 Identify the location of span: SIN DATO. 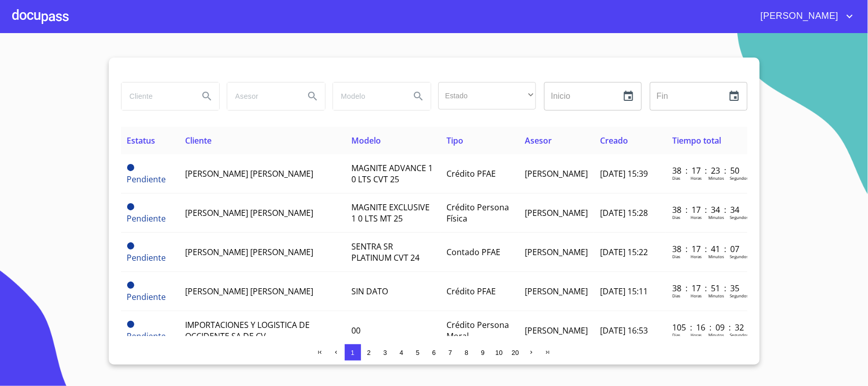
(370, 291).